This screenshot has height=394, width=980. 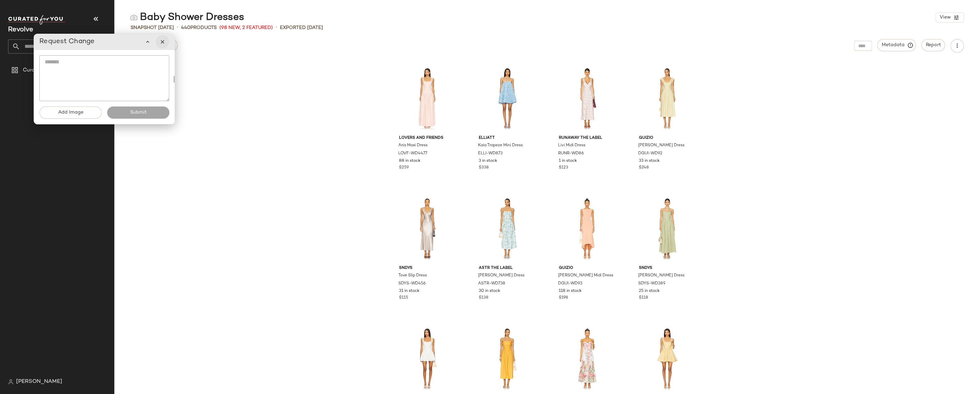 What do you see at coordinates (571, 154) in the screenshot?
I see `span: RUNR-WD86` at bounding box center [571, 154].